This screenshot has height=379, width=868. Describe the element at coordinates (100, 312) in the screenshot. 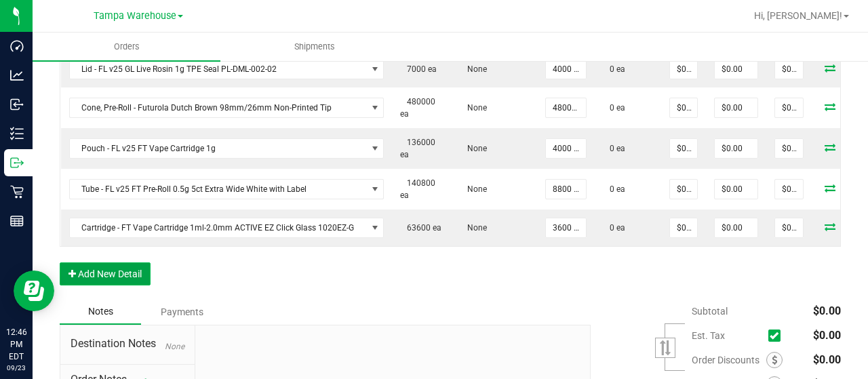

I see `div: Notes` at that location.